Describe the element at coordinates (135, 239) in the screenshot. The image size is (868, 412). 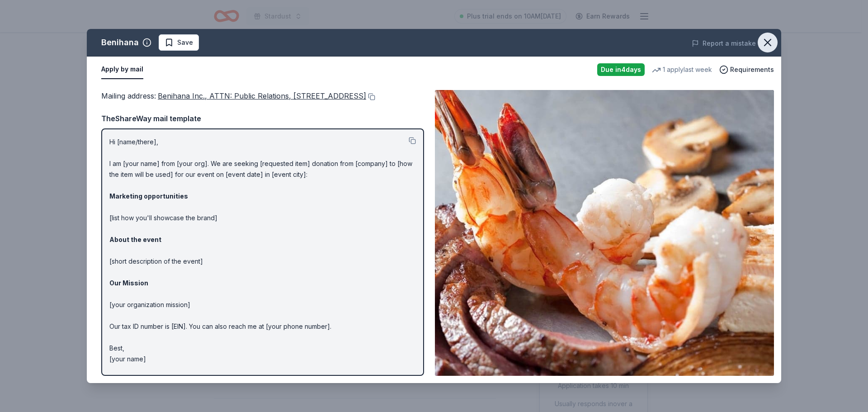
I see `strong: About the event` at that location.